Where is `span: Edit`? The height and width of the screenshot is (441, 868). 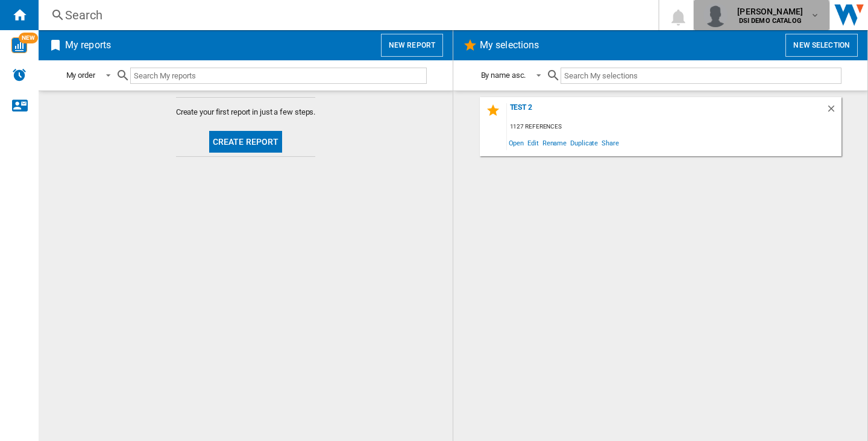
span: Edit is located at coordinates (533, 143).